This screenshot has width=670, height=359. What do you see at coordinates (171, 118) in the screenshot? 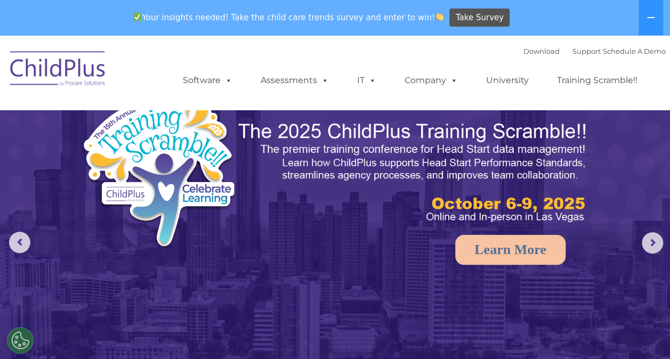
I see `span: Phone number` at bounding box center [171, 118].